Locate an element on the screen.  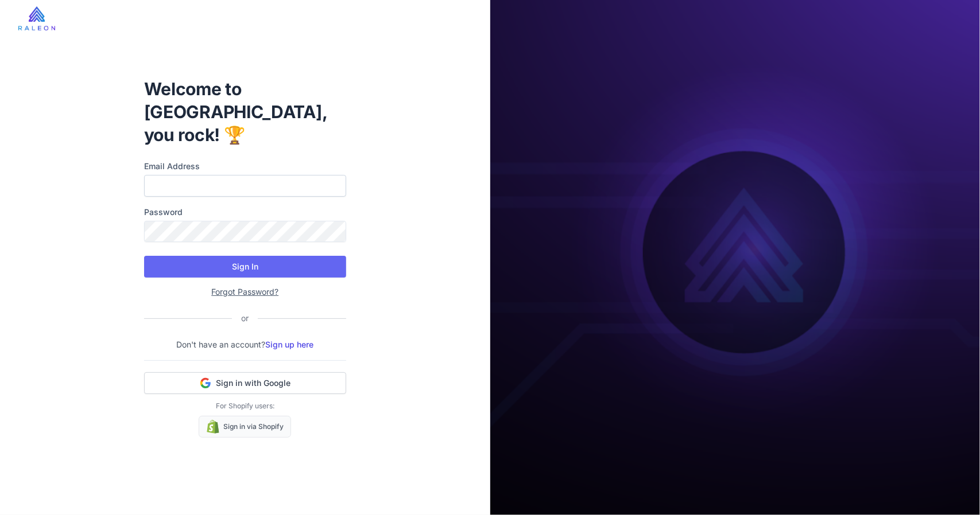
p: For Shopify users: is located at coordinates (245, 406).